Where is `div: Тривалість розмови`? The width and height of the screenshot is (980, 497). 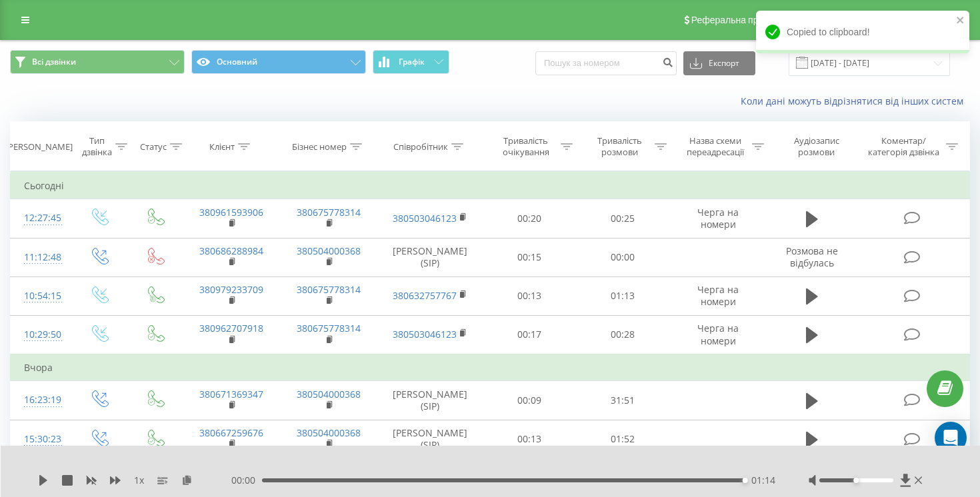
div: Тривалість розмови is located at coordinates (619, 147).